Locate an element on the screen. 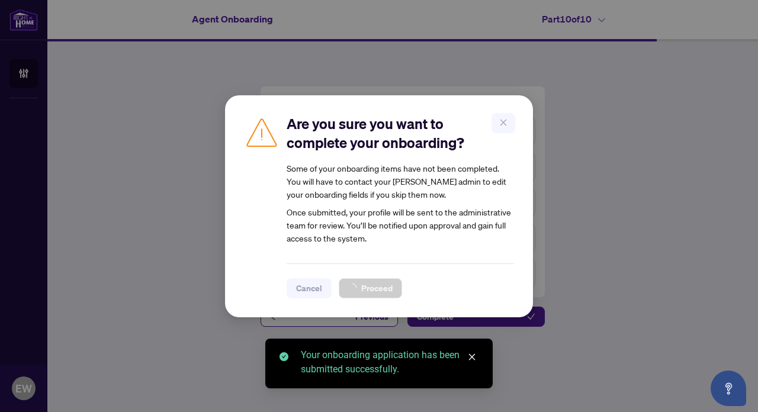 The width and height of the screenshot is (758, 412). span: close is located at coordinates (472, 357).